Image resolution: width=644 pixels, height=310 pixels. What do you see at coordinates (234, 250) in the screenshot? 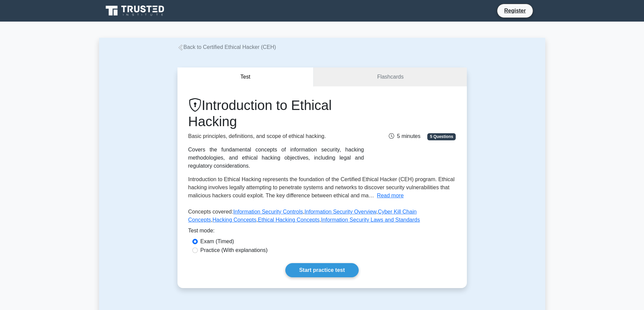
I see `label: Practice (With explanations)` at bounding box center [234, 250].